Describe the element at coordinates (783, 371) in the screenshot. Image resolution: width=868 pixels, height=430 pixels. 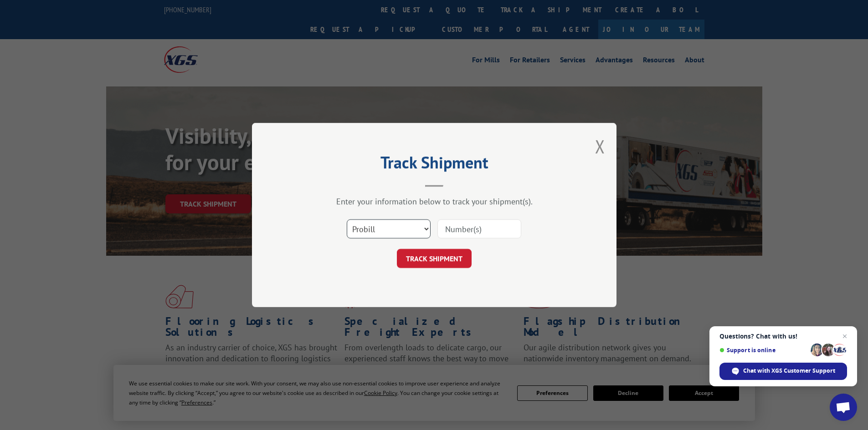
I see `div: Chat with XGS Customer Support` at that location.